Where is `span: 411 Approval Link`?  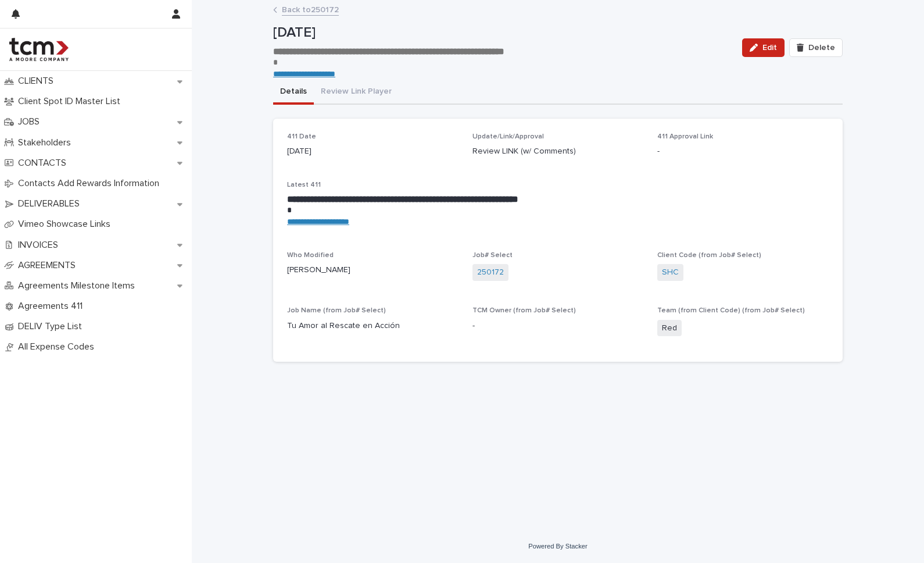 span: 411 Approval Link is located at coordinates (686, 137).